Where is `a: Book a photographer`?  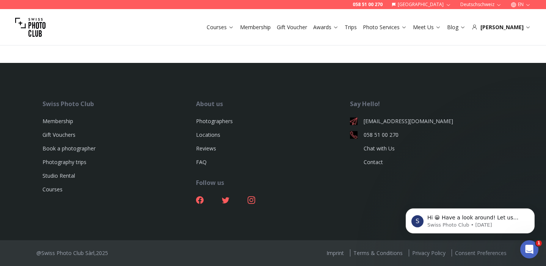 a: Book a photographer is located at coordinates (69, 148).